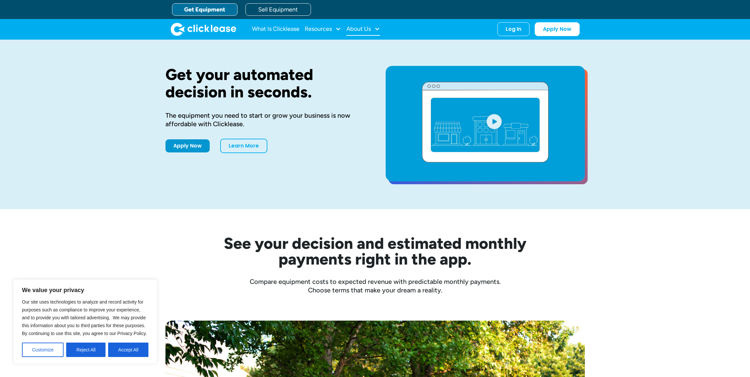 The height and width of the screenshot is (377, 750). I want to click on div: Log In, so click(514, 29).